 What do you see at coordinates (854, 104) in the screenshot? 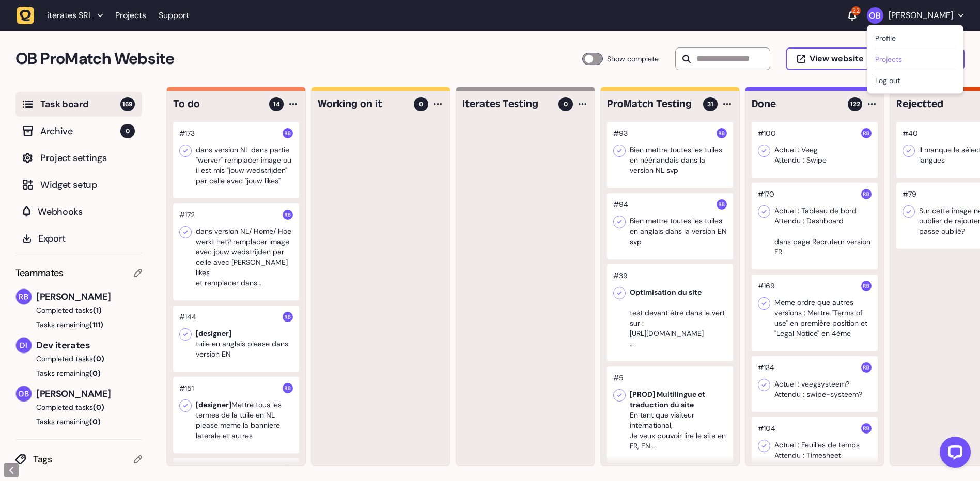
I see `span: 122` at bounding box center [854, 104].